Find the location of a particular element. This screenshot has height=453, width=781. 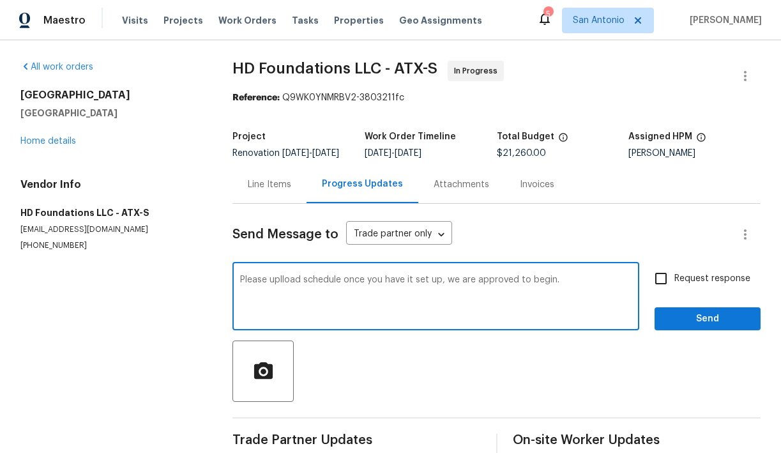

button: Send is located at coordinates (708, 319).